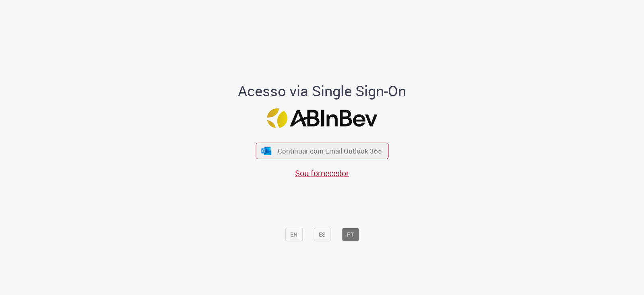 This screenshot has width=644, height=295. Describe the element at coordinates (322, 150) in the screenshot. I see `button: ícone Azure/Microsoft 360 Continuar com Email Outlook 365` at that location.